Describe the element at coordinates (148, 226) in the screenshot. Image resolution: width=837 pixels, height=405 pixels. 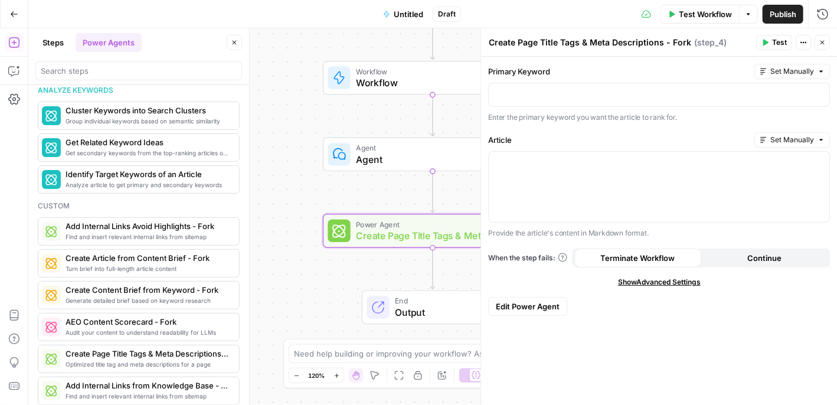
I see `span: Add Internal Links Avoid Highlights - Fork` at that location.